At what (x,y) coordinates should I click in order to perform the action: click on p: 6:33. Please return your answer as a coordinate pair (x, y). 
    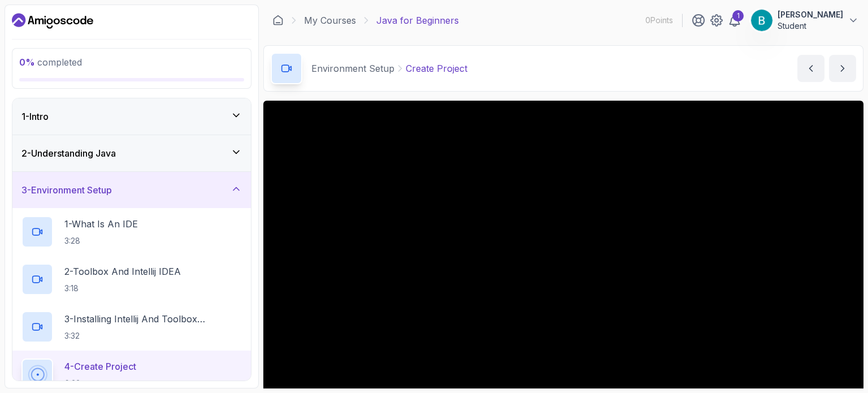
    Looking at the image, I should click on (100, 383).